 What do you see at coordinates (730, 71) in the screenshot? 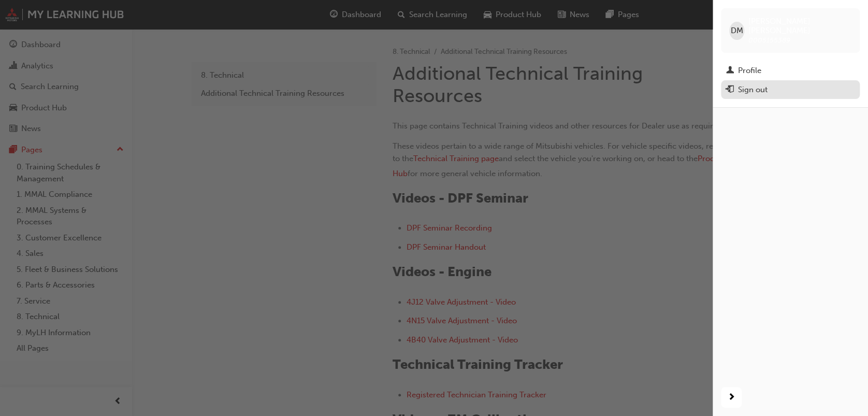
I see `span: man-icon` at bounding box center [730, 71].